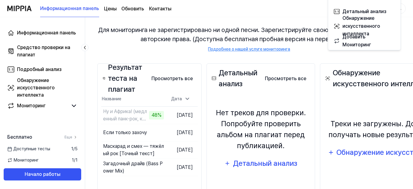 This screenshot has height=189, width=413. What do you see at coordinates (124, 78) in the screenshot?
I see `div: Результат теста на плагиат` at bounding box center [124, 78].